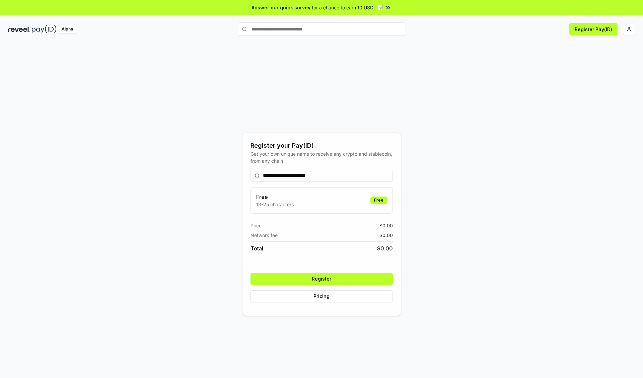 This screenshot has width=643, height=378. Describe the element at coordinates (264, 235) in the screenshot. I see `span: Network fee` at that location.